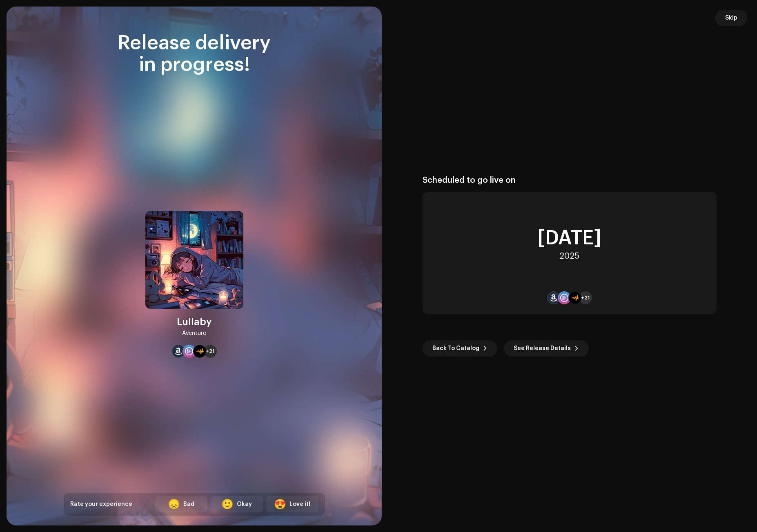 This screenshot has height=532, width=757. I want to click on button: See Release Details, so click(547, 348).